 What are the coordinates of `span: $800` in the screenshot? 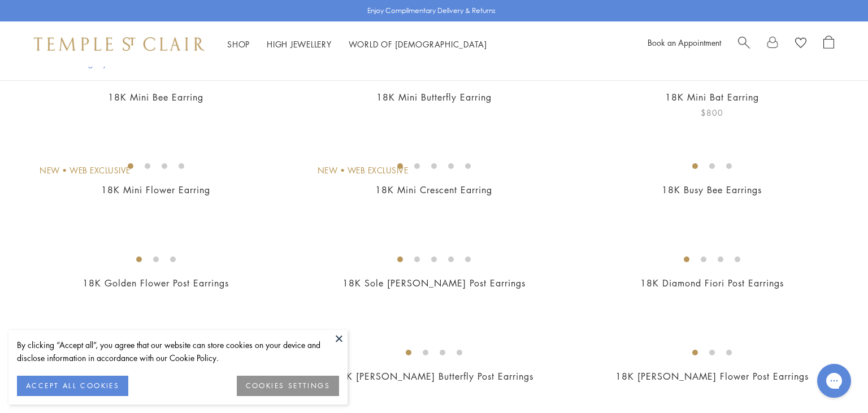 It's located at (712, 113).